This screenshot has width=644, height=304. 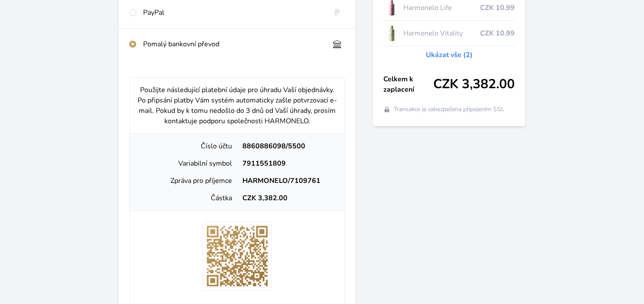 I want to click on div: Variabilní symbol, so click(x=187, y=163).